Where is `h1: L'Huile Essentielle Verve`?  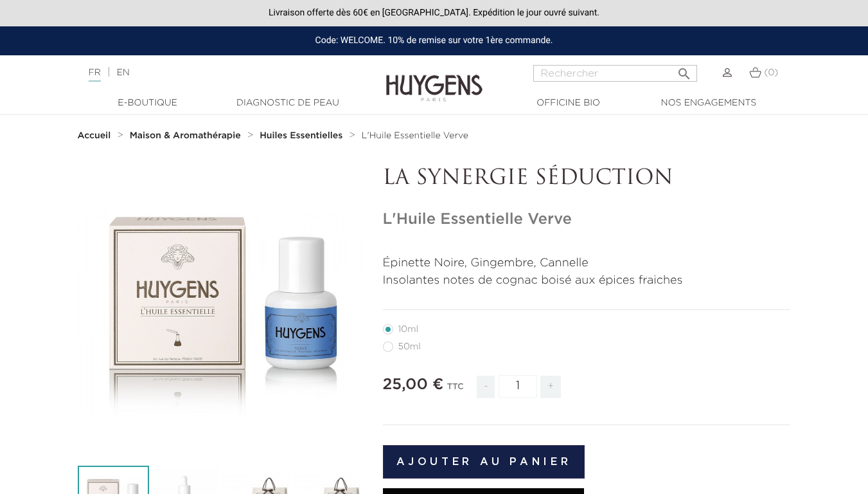
h1: L'Huile Essentielle Verve is located at coordinates (587, 219).